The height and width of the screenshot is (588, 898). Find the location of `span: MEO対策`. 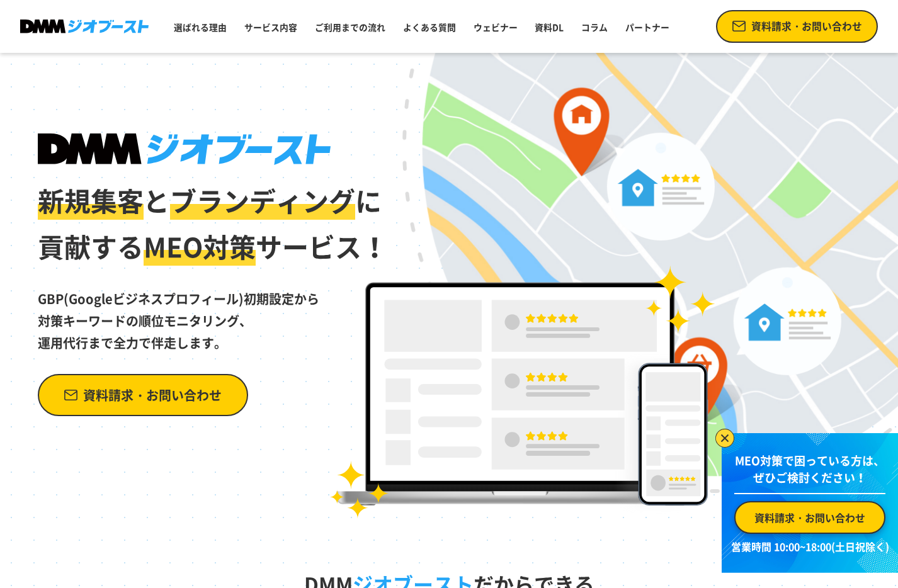

span: MEO対策 is located at coordinates (200, 246).